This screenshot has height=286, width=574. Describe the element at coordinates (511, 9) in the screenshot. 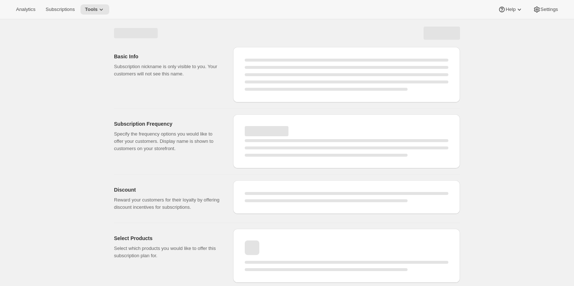

I see `button: Help` at that location.